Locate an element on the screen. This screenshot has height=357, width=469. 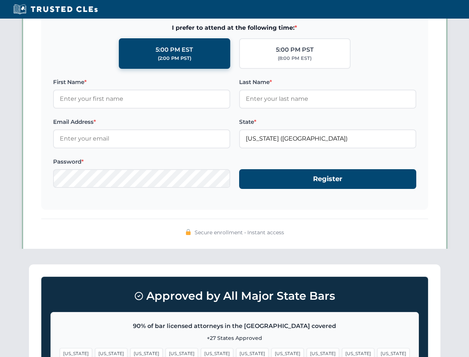
label: Last Name is located at coordinates (328, 82).